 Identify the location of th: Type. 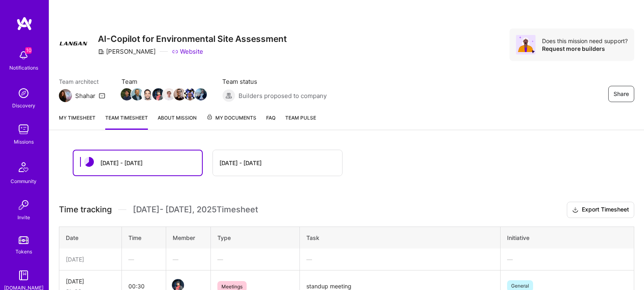
(255, 237).